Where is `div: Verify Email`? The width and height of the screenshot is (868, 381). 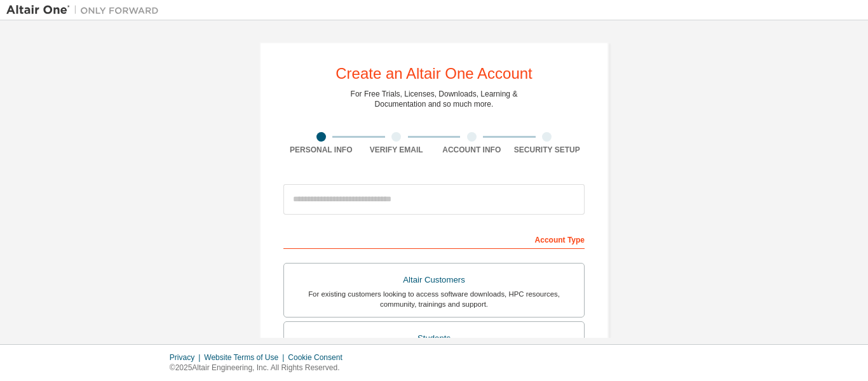 div: Verify Email is located at coordinates (396, 150).